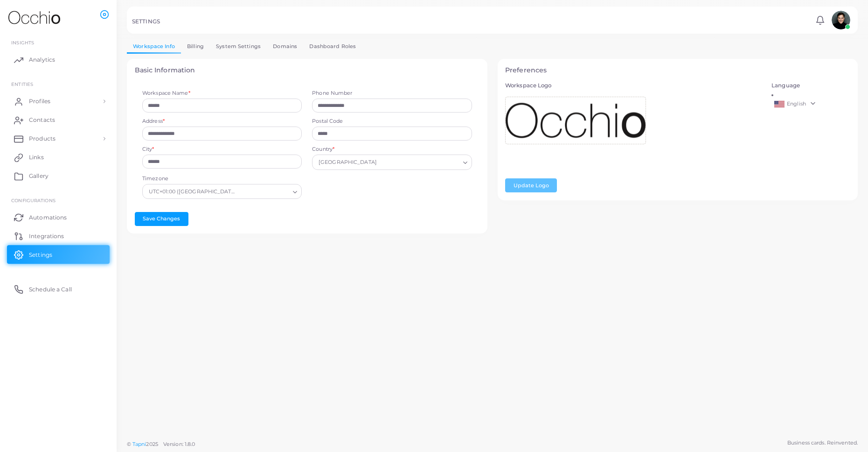  Describe the element at coordinates (180, 443) in the screenshot. I see `span: Version: 1.8.0` at that location.